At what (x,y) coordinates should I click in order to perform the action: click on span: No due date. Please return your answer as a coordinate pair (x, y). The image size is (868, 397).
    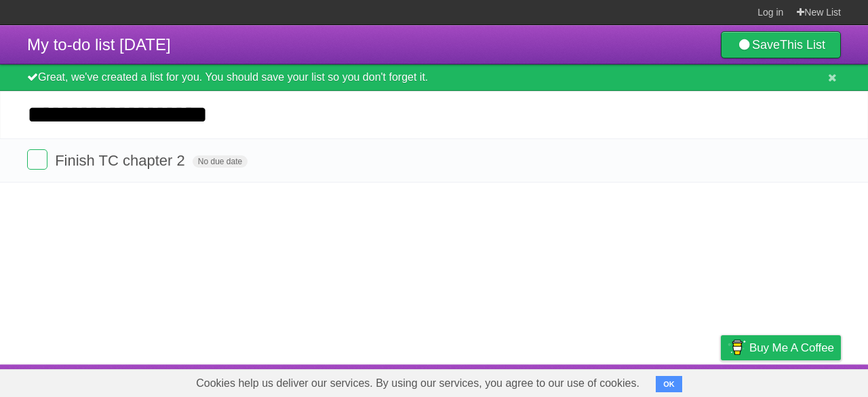
    Looking at the image, I should click on (220, 162).